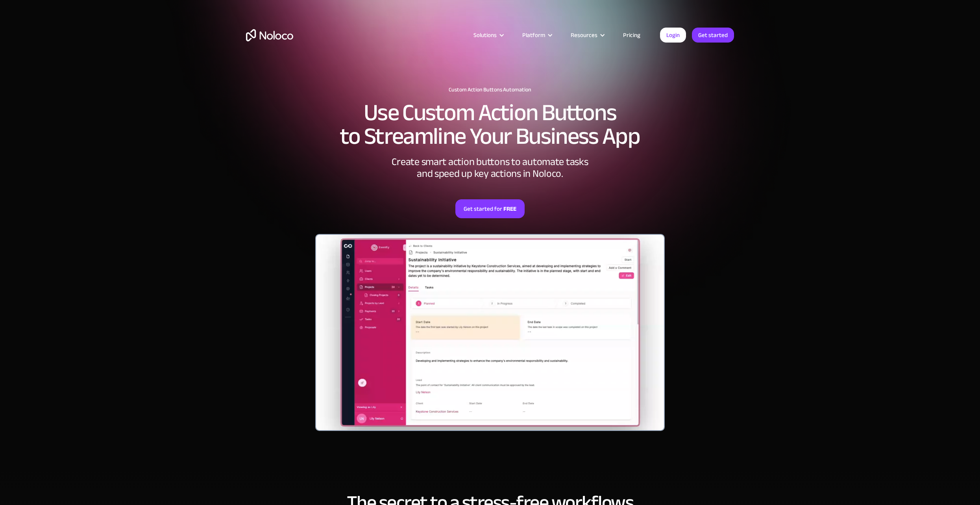  Describe the element at coordinates (270, 35) in the screenshot. I see `a: home` at that location.